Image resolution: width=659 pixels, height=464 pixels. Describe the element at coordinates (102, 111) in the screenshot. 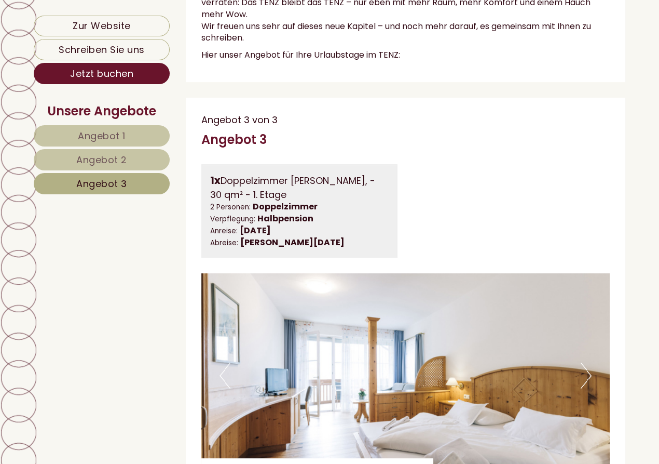

I see `div: Unsere Angebote` at that location.